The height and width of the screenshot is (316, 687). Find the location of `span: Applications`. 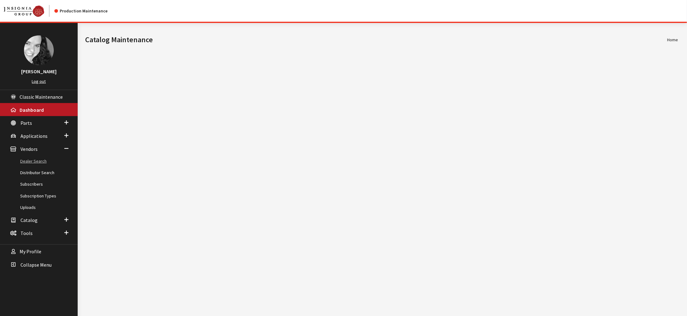

span: Applications is located at coordinates (34, 136).